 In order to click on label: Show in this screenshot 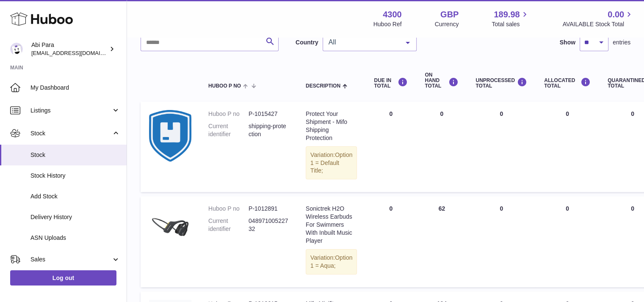, I will do `click(568, 42)`.